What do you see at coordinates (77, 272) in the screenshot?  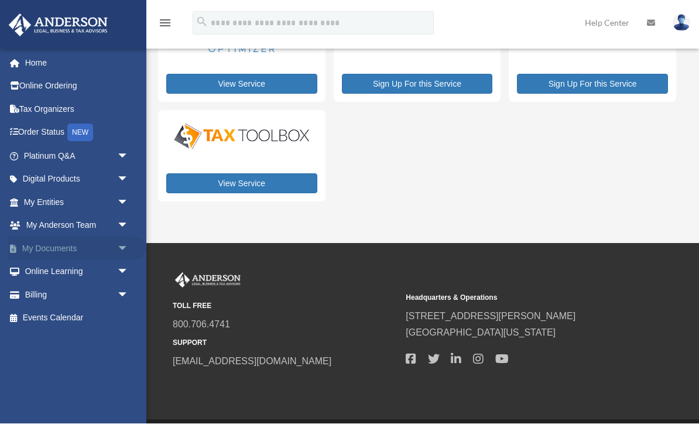 I see `a: Online Learningarrow_drop_down` at bounding box center [77, 272].